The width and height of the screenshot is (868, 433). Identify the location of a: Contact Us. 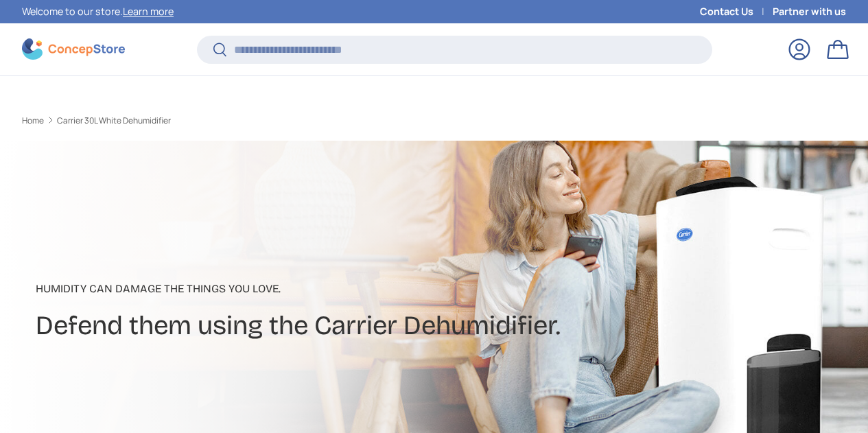
(737, 11).